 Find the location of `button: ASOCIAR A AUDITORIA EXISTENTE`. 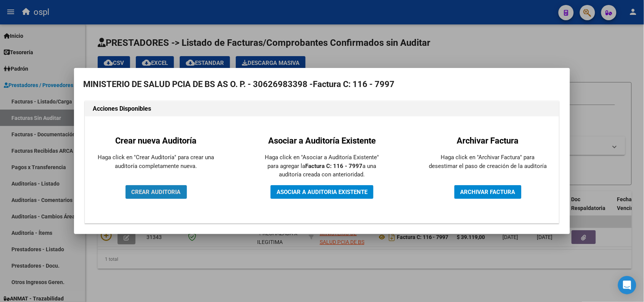

button: ASOCIAR A AUDITORIA EXISTENTE is located at coordinates (322, 192).